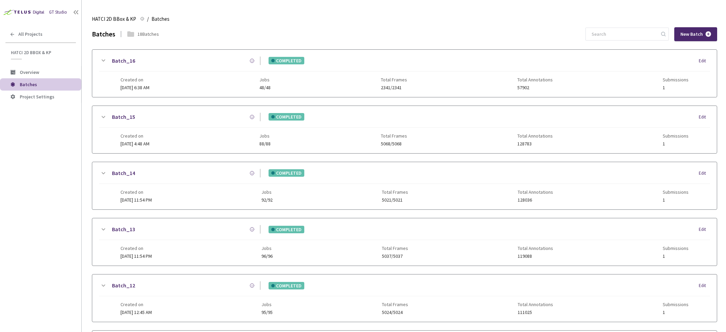 Image resolution: width=726 pixels, height=332 pixels. I want to click on span: 5037/5037, so click(395, 256).